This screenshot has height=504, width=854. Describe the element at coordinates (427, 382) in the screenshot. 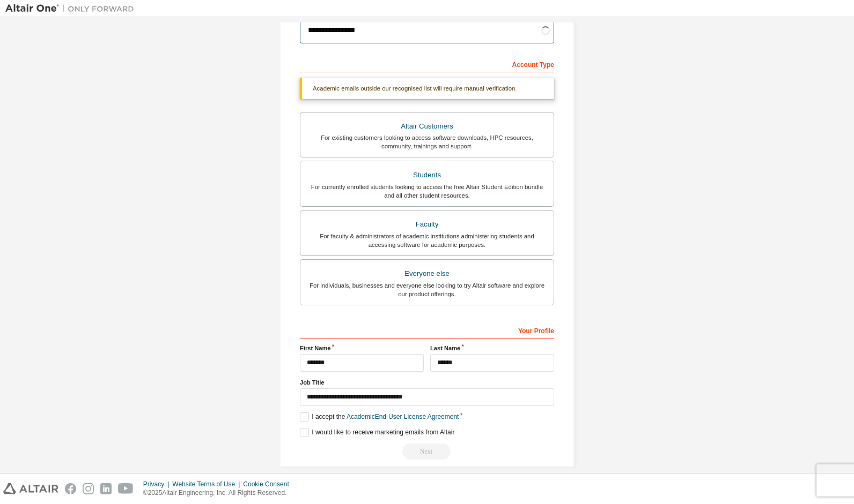

I see `label: Job Title` at that location.